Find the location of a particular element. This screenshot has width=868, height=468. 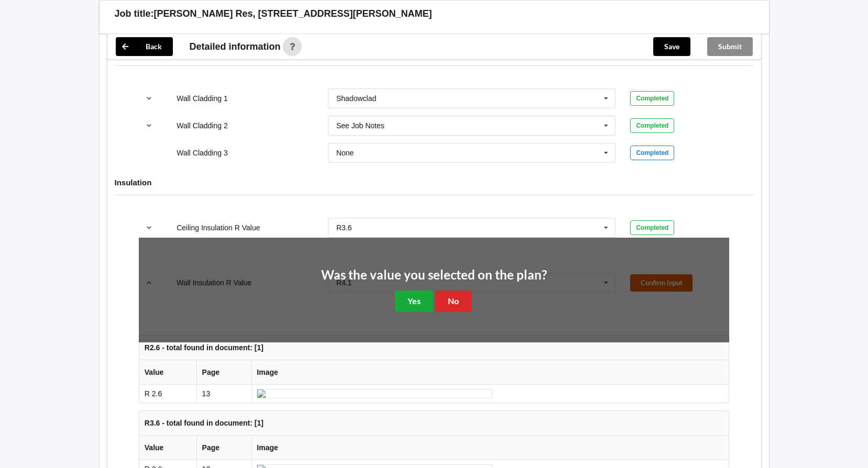

span: Detailed information is located at coordinates (235, 46).